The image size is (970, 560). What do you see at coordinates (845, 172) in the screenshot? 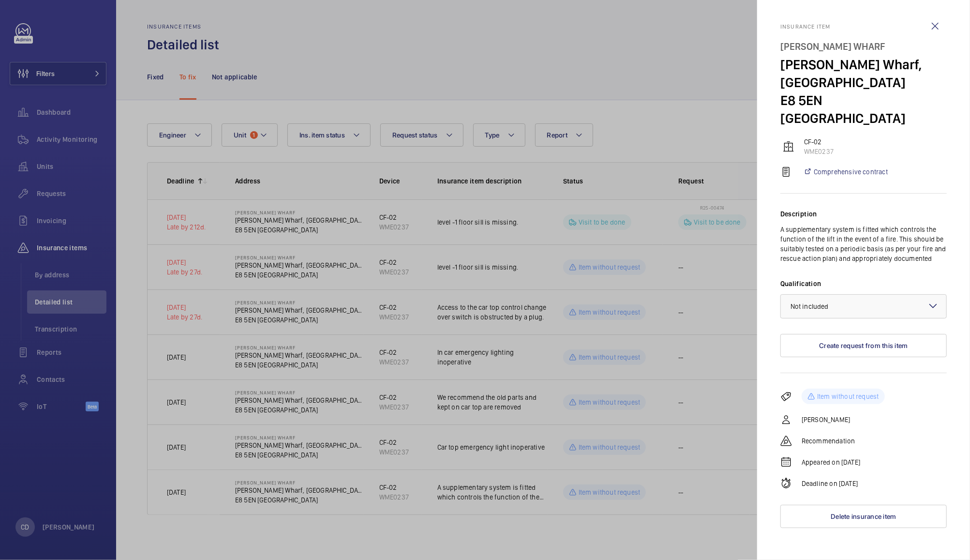
I see `a: Comprehensive contract` at bounding box center [845, 172].